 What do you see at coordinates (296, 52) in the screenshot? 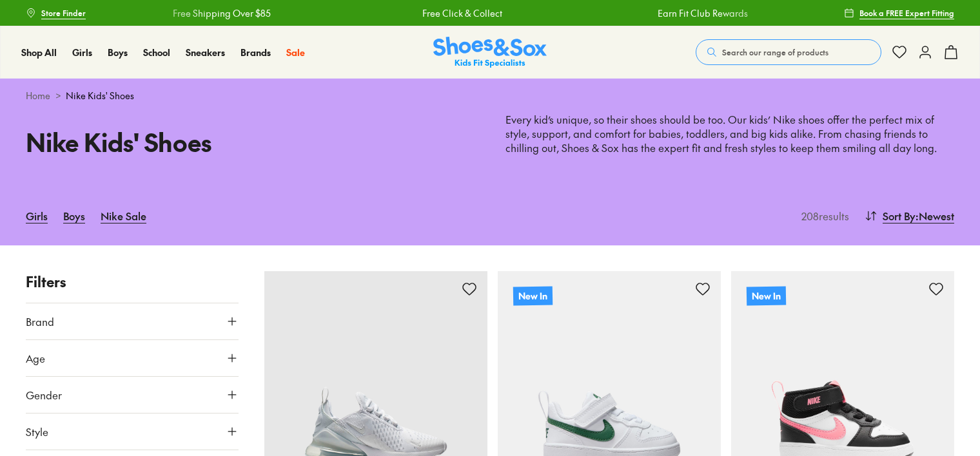
I see `span: Sale` at bounding box center [296, 52].